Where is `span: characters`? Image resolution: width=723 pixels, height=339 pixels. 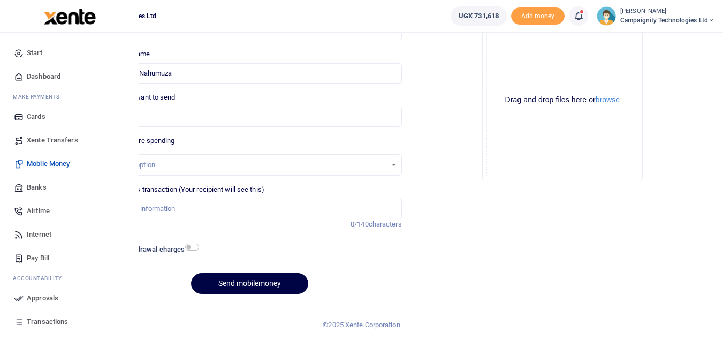
span: characters is located at coordinates (385, 224).